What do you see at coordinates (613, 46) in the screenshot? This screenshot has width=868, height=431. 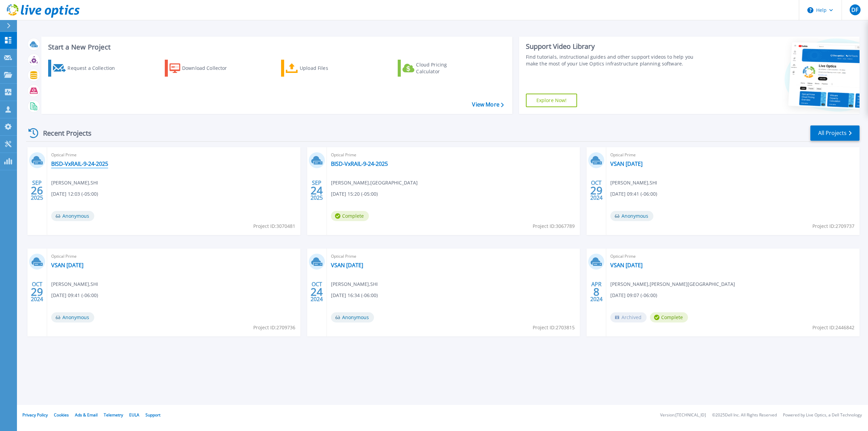 I see `div: Support Video Library` at bounding box center [613, 46].